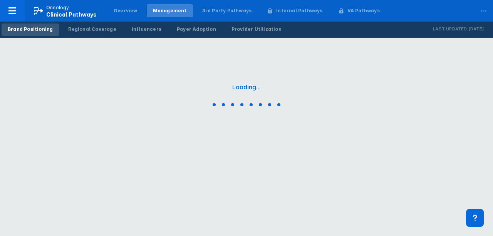 The image size is (493, 236). I want to click on div: VA Pathways, so click(363, 11).